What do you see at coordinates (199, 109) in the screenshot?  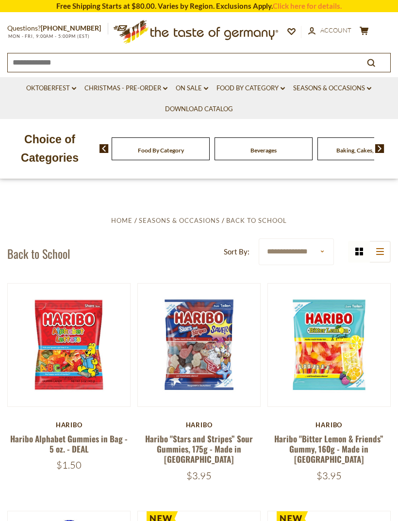 I see `a: Download Catalog` at bounding box center [199, 109].